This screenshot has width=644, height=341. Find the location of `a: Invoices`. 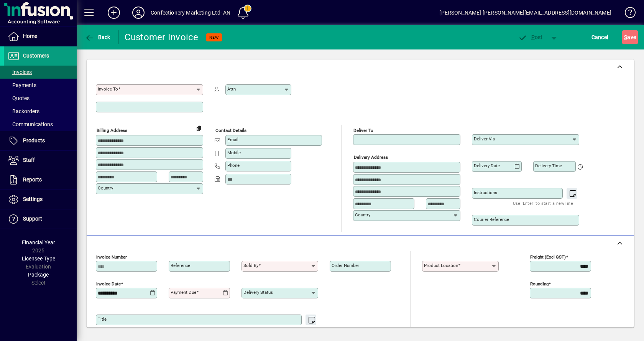

a: Invoices is located at coordinates (40, 72).